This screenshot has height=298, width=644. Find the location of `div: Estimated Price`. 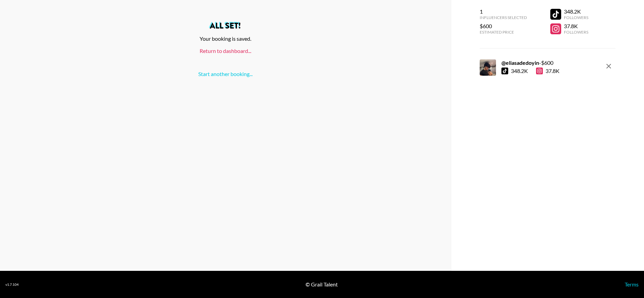

div: Estimated Price is located at coordinates (503, 32).